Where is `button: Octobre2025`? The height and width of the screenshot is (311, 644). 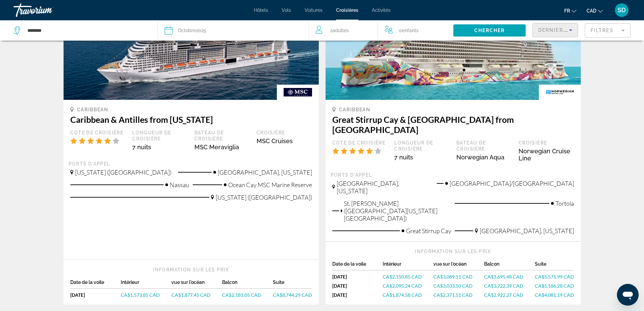 button: Octobre2025 is located at coordinates (233, 30).